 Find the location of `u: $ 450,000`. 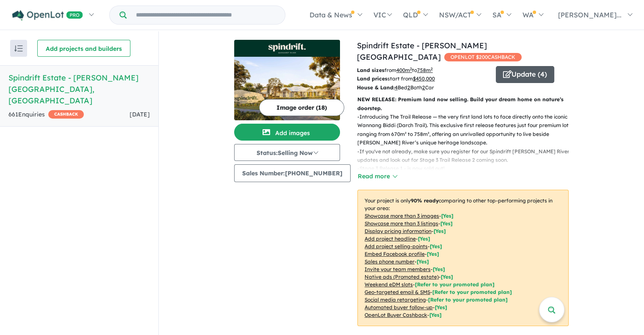

u: $ 450,000 is located at coordinates (424, 78).